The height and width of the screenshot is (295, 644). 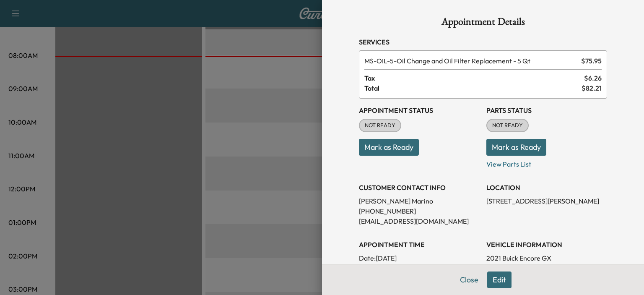 What do you see at coordinates (483, 24) in the screenshot?
I see `h1: Appointment Details` at bounding box center [483, 24].